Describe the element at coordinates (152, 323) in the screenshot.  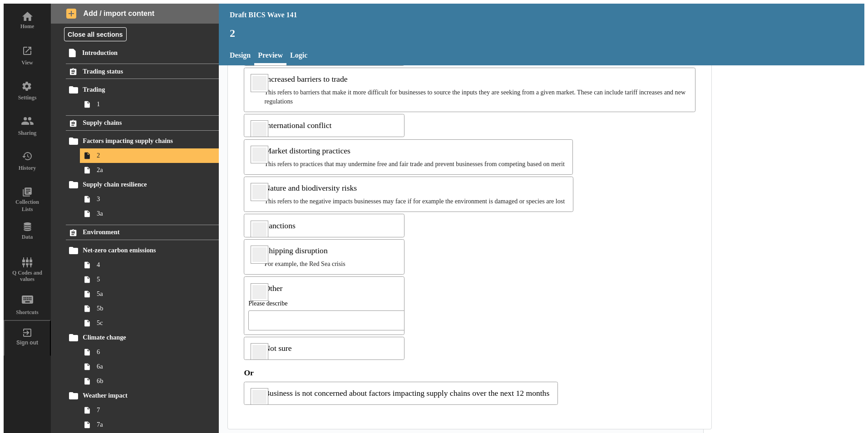
I see `a: 5c` at that location.